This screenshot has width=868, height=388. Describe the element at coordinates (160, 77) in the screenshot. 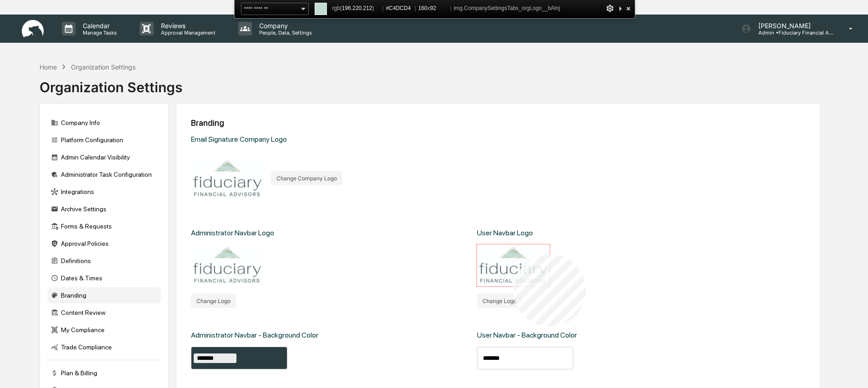

I see `button: Start new chat` at that location.